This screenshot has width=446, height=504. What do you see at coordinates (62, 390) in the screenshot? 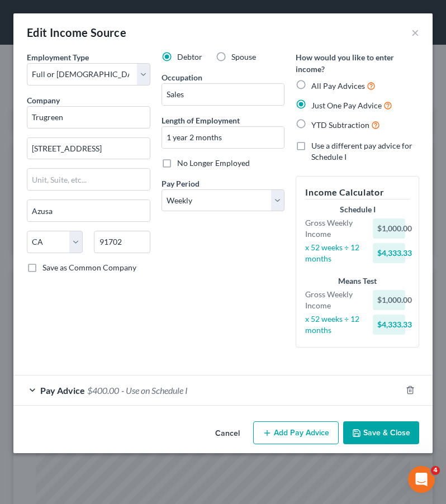
I see `span: Pay Advice` at bounding box center [62, 390].